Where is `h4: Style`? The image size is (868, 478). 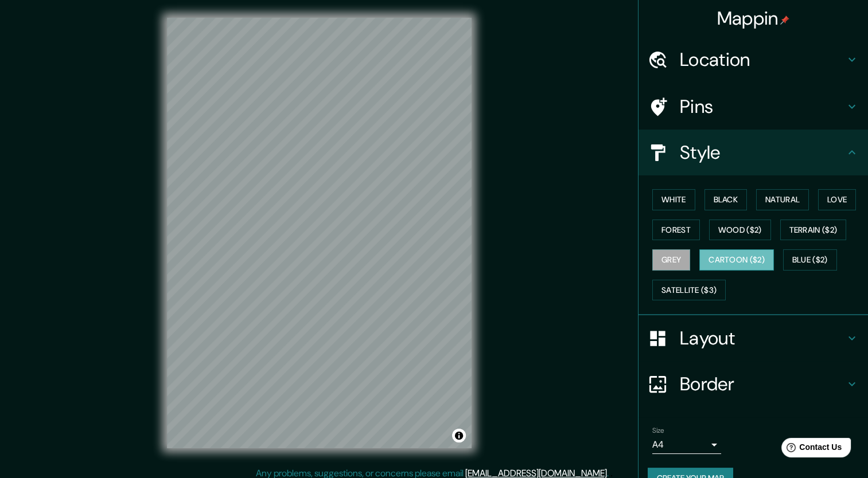 h4: Style is located at coordinates (762, 153).